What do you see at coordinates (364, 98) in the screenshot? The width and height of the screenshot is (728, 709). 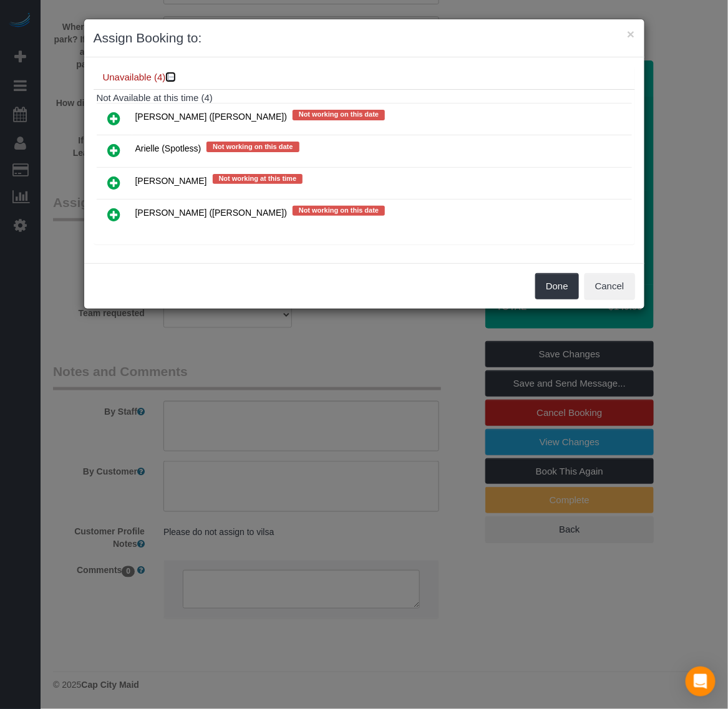 I see `h4: Not Available at this time (4)` at bounding box center [364, 98].